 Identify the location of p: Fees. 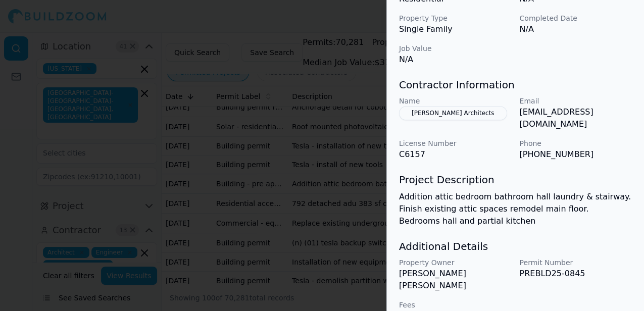
(455, 305).